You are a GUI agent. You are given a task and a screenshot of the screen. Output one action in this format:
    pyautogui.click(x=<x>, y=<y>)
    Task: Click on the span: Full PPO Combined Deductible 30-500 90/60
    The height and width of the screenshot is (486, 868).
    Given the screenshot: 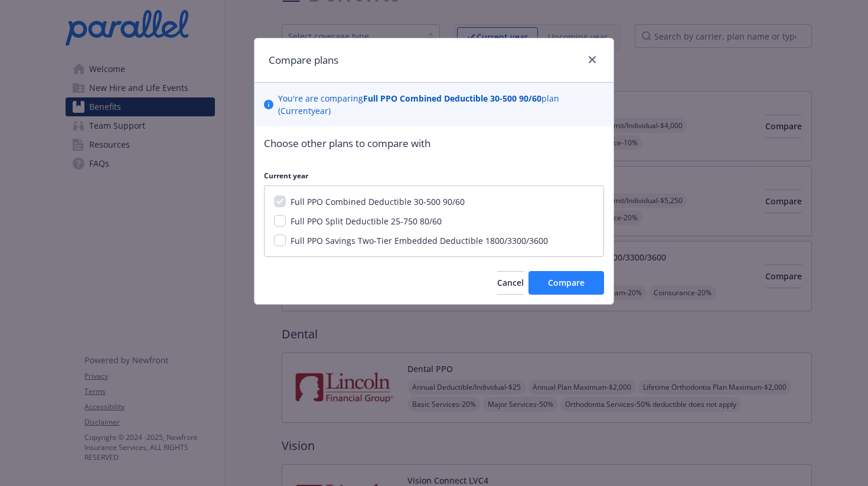 What is the action you would take?
    pyautogui.click(x=377, y=201)
    